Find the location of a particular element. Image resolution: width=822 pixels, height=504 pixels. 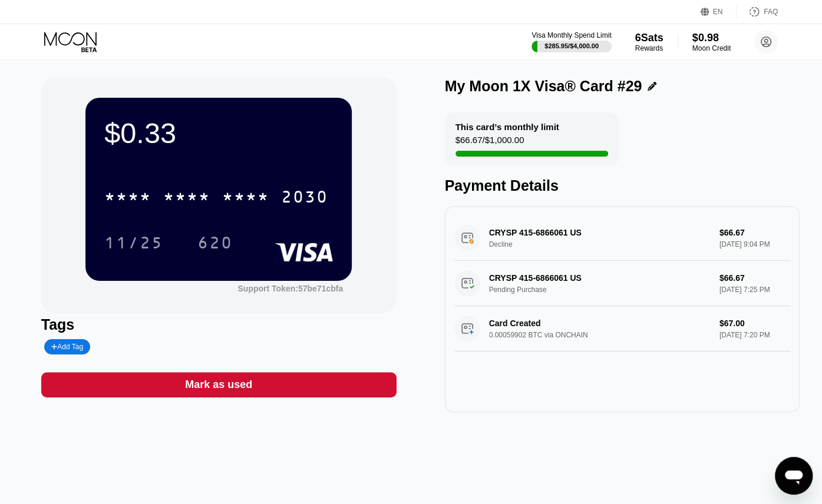

div: Support Token: 57be71cbfa is located at coordinates (289, 289).